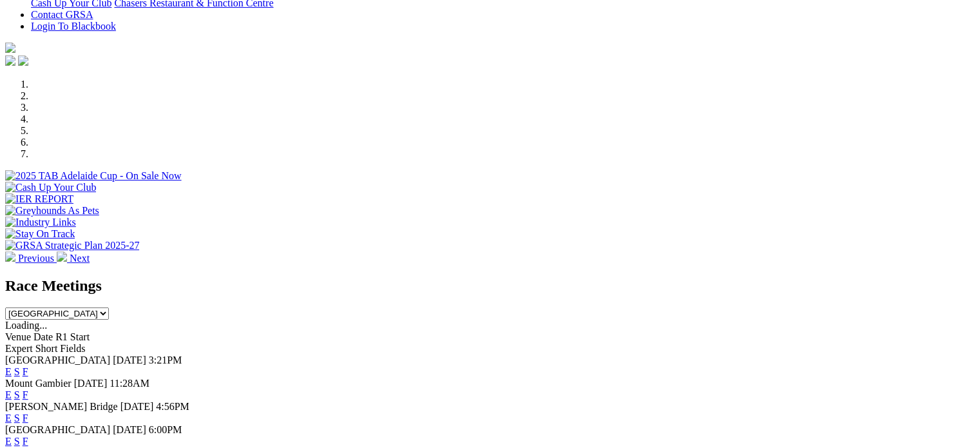 Image resolution: width=980 pixels, height=448 pixels. Describe the element at coordinates (72, 245) in the screenshot. I see `img: GRSA Strategic Plan 2025-27` at that location.